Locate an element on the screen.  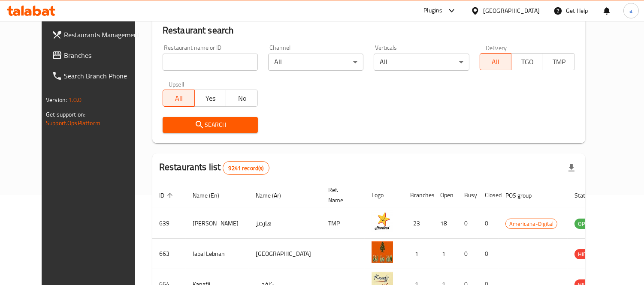
span: TGO is located at coordinates (527, 62).